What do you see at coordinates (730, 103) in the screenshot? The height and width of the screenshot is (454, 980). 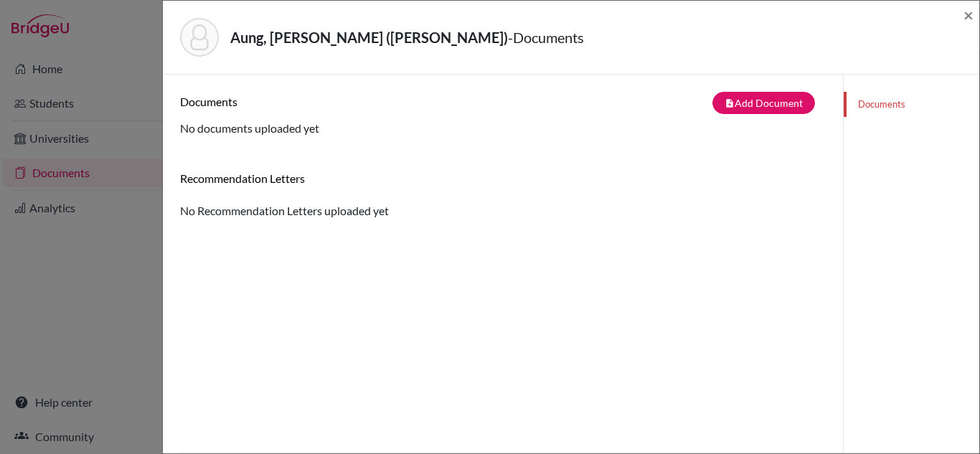 I see `i: note_add` at bounding box center [730, 103].